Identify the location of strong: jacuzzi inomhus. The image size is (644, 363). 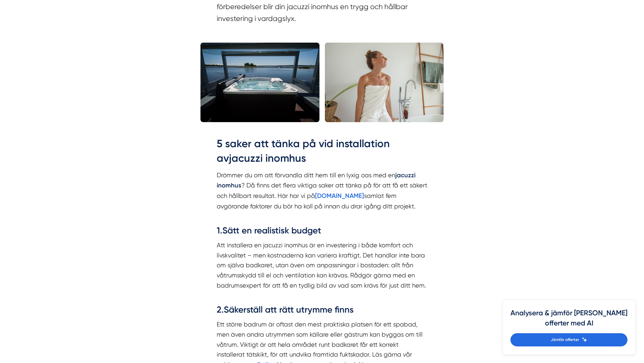
(267, 158).